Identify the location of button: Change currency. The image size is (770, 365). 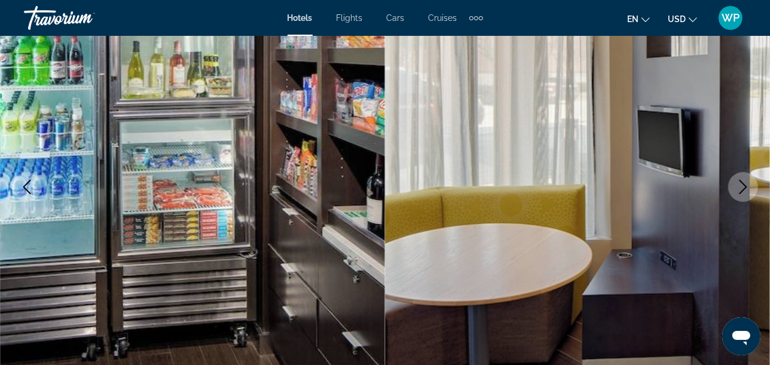
(682, 19).